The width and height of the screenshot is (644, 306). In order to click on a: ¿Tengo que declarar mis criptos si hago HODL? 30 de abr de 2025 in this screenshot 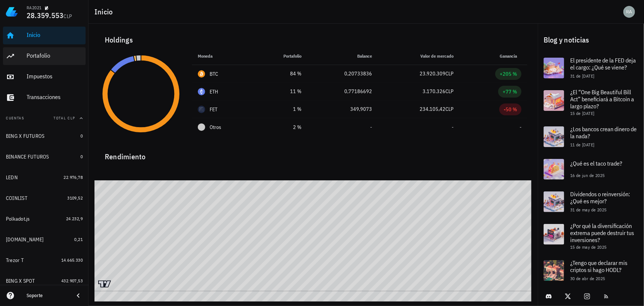, I will do `click(591, 271)`.